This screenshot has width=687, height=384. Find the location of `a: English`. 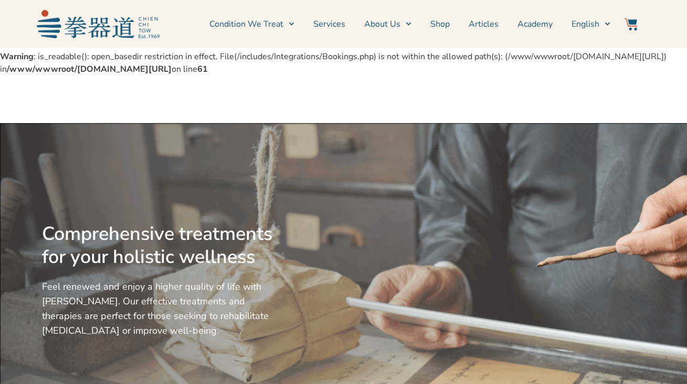

a: English is located at coordinates (591, 24).